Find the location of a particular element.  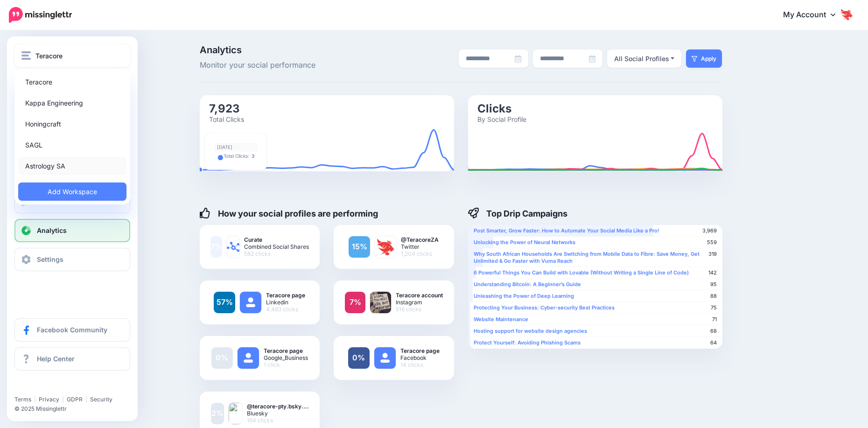

text: Total Clicks is located at coordinates (227, 119).